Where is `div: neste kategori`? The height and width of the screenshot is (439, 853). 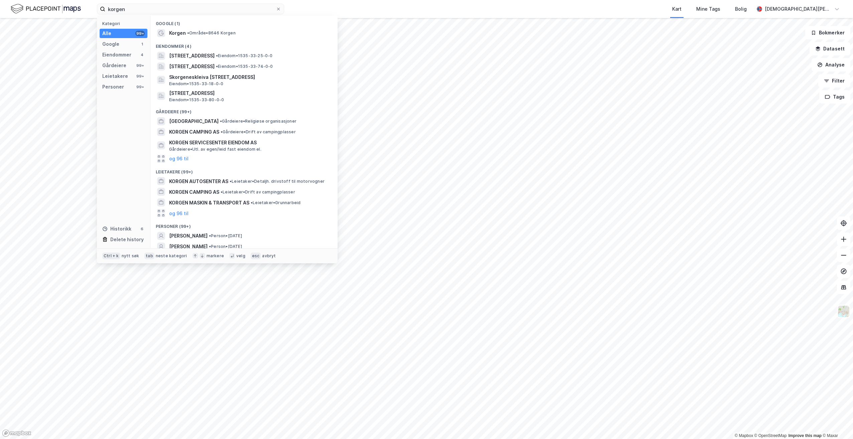
div: neste kategori is located at coordinates (172, 256).